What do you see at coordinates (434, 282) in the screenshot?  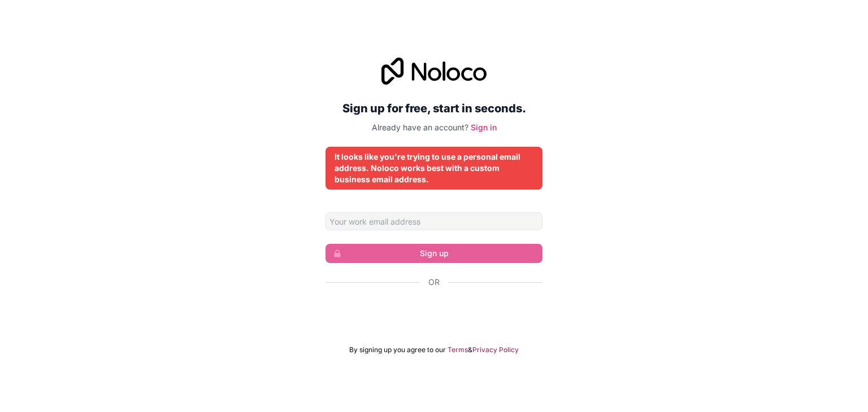 I see `span: Or` at bounding box center [434, 282].